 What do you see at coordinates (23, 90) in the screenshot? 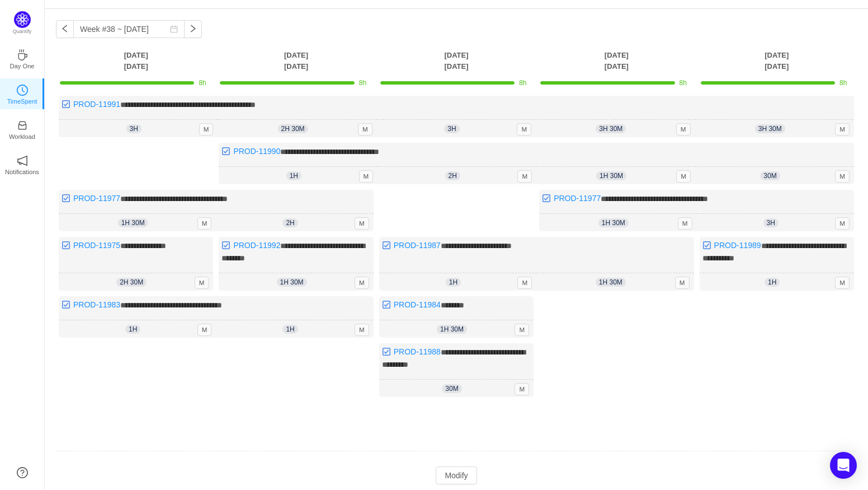
I see `i: icon: clock-circle` at bounding box center [23, 90].